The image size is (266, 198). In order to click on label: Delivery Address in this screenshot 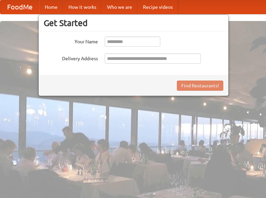, I will do `click(71, 58)`.